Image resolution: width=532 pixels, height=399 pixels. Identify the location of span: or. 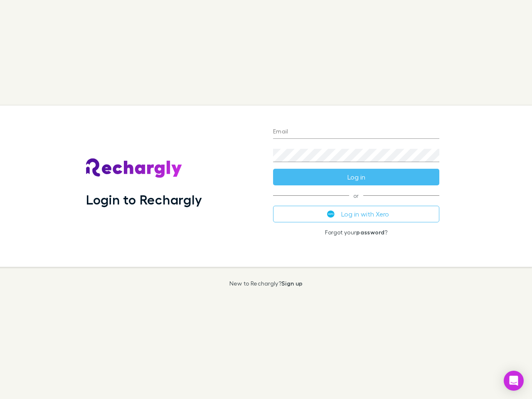
(356, 195).